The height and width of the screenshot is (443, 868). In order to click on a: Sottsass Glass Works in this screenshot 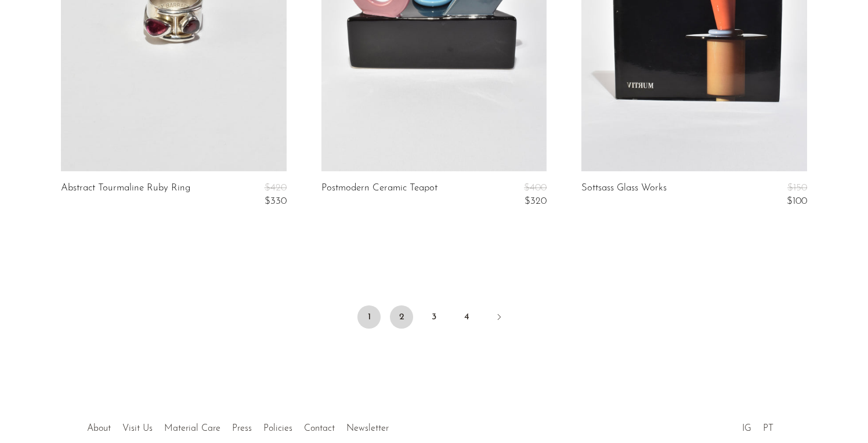, I will do `click(624, 194)`.